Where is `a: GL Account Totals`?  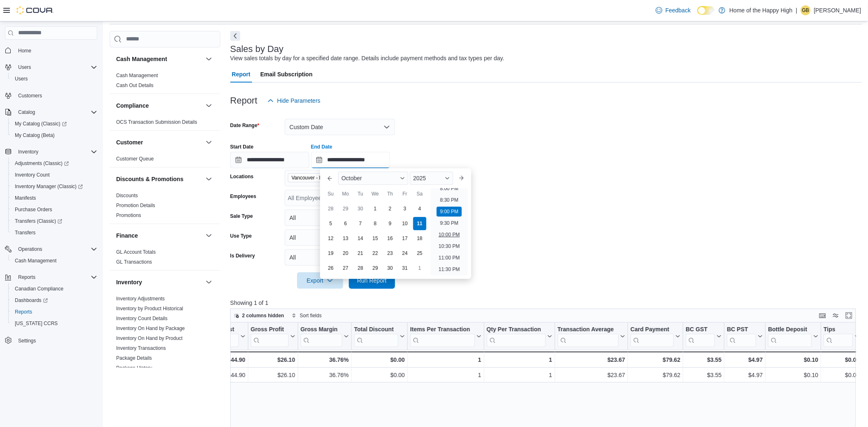
a: GL Account Totals is located at coordinates (136, 252).